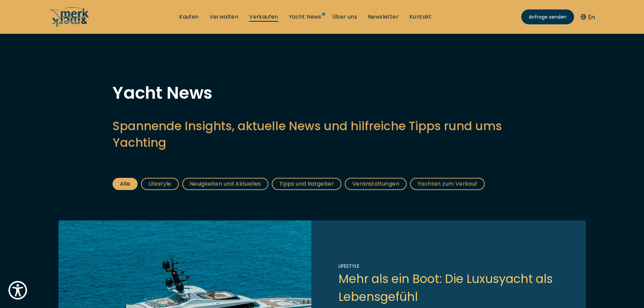  What do you see at coordinates (421, 17) in the screenshot?
I see `a: Kontakt` at bounding box center [421, 17].